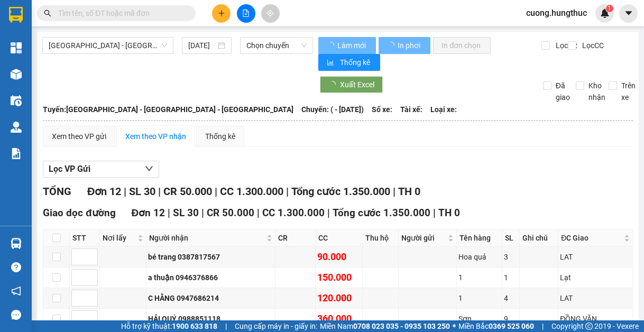 Image resolution: width=644 pixels, height=332 pixels. What do you see at coordinates (628, 13) in the screenshot?
I see `span: caret-down` at bounding box center [628, 13].